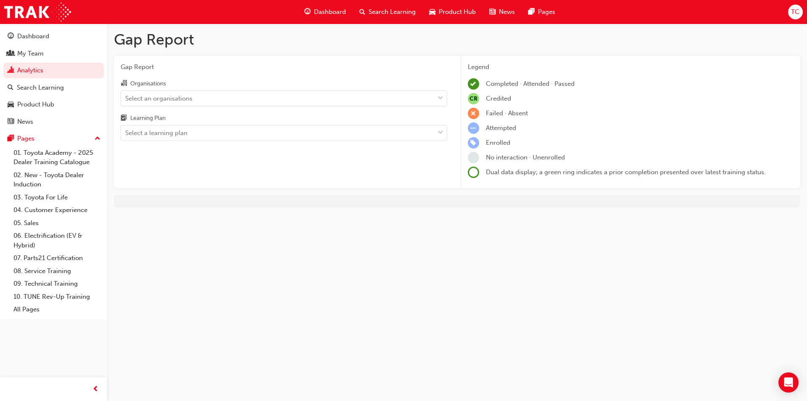 Image resolution: width=807 pixels, height=401 pixels. What do you see at coordinates (40, 87) in the screenshot?
I see `div: Search Learning` at bounding box center [40, 87].